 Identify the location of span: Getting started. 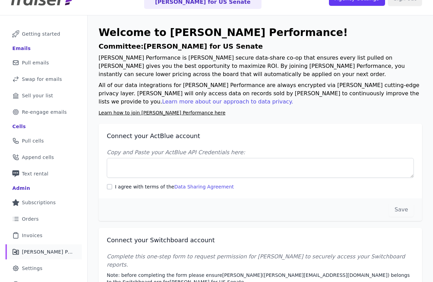
(41, 34).